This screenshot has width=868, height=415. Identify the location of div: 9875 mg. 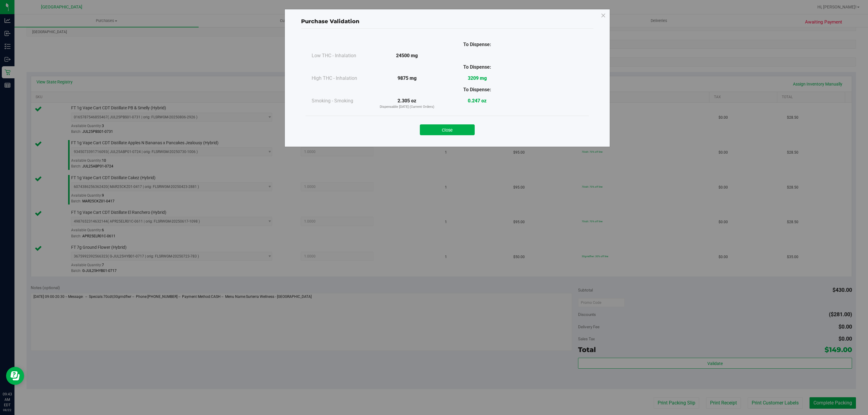
(407, 78).